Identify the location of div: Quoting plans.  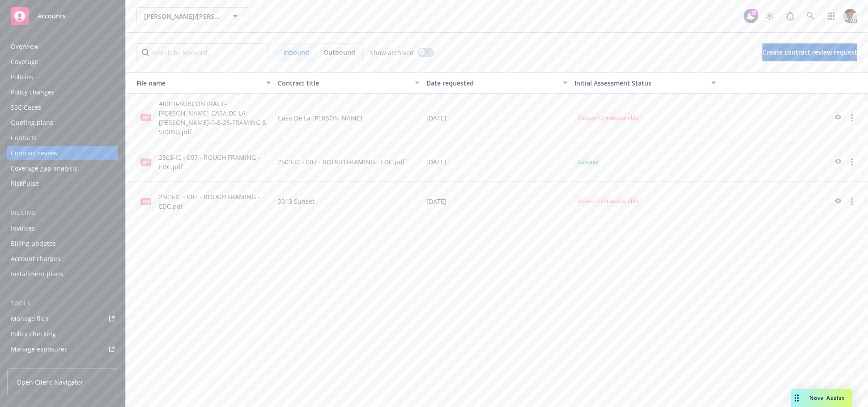
(32, 123).